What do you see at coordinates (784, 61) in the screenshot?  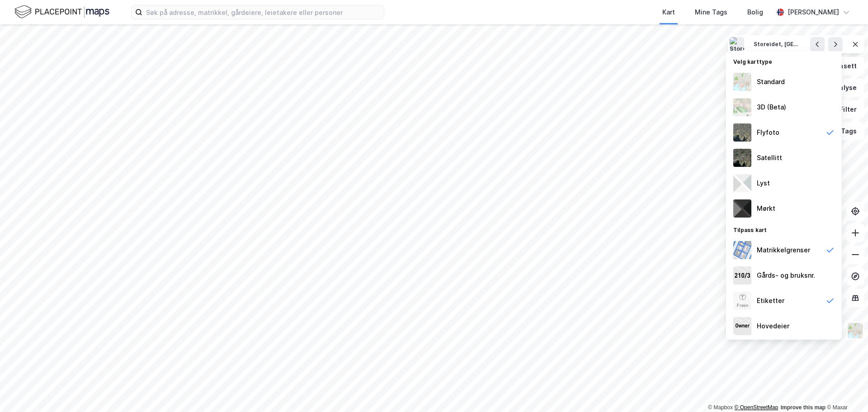 I see `div: Velg karttype` at bounding box center [784, 61].